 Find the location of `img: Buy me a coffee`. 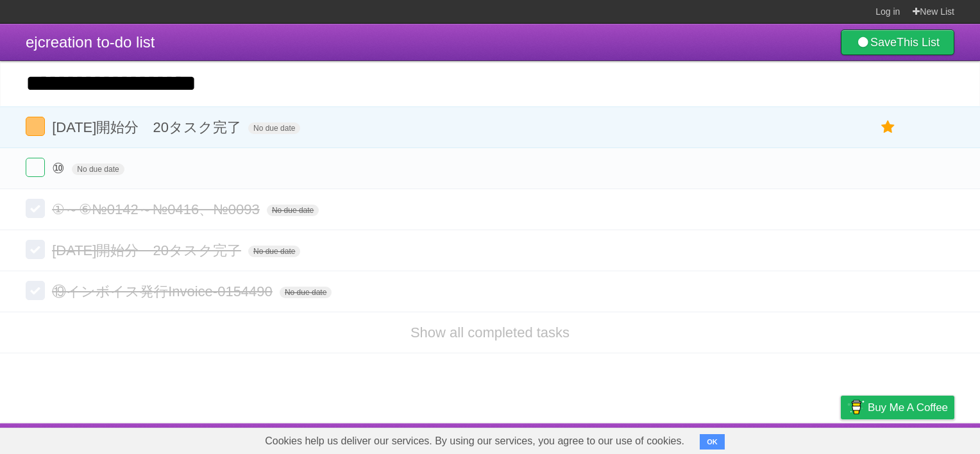

img: Buy me a coffee is located at coordinates (856, 407).